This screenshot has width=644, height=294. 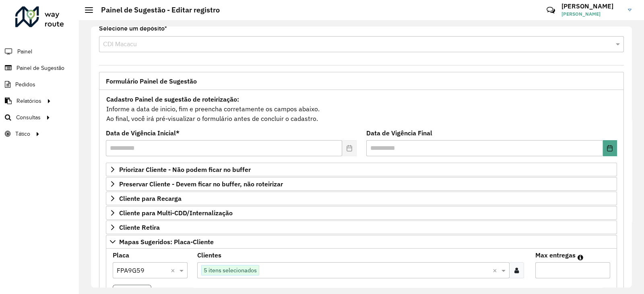 I want to click on span: Formulário Painel de Sugestão, so click(x=151, y=81).